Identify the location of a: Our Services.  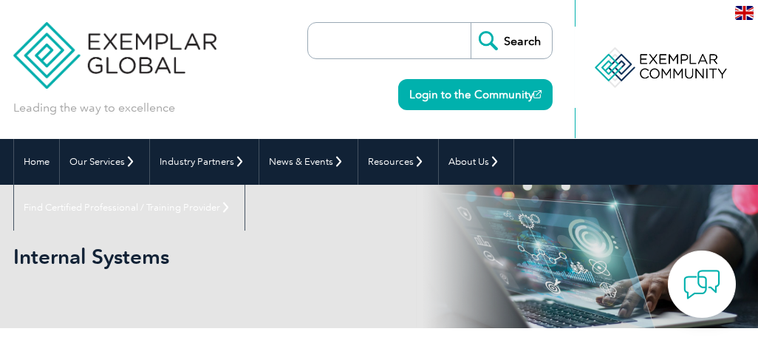
(104, 162).